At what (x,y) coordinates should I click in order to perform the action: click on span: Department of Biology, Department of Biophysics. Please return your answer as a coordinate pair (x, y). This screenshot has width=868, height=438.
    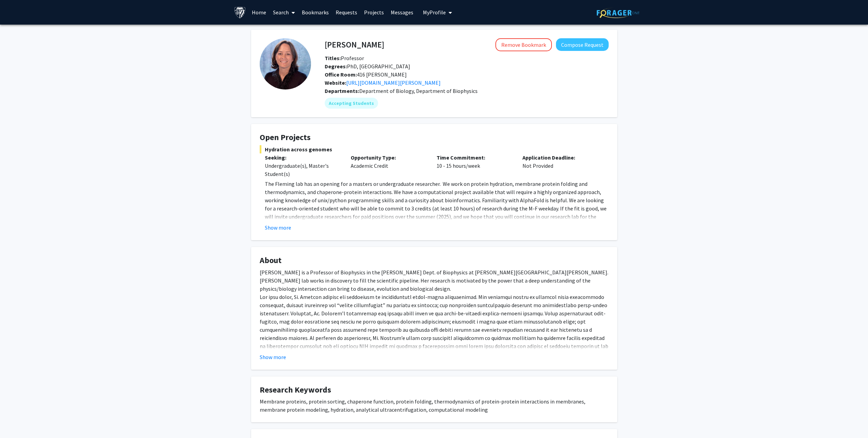
    Looking at the image, I should click on (419, 91).